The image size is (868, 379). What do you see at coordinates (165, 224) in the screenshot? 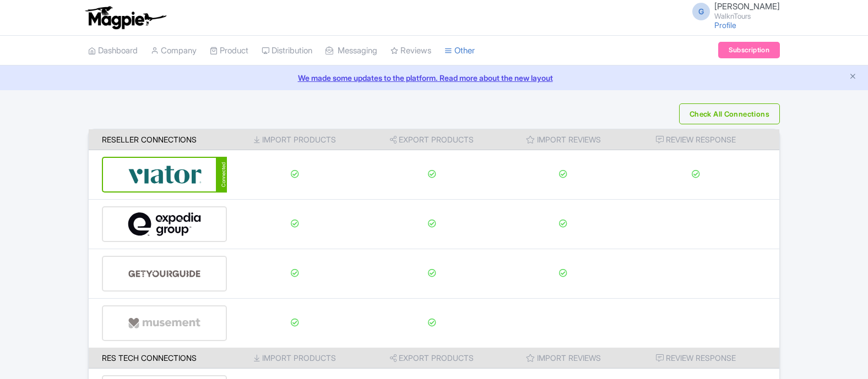
I see `img: expedia-9e2f273c8342058d41d2cc231867de8b.svg` at bounding box center [165, 224].